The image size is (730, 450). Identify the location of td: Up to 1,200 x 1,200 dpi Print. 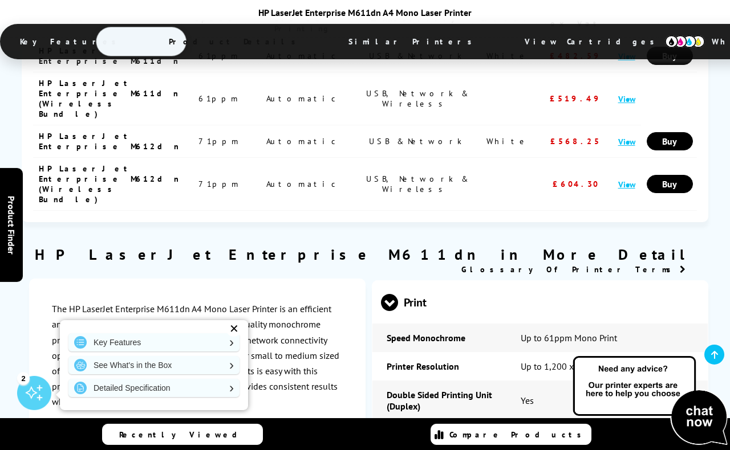
(607, 367).